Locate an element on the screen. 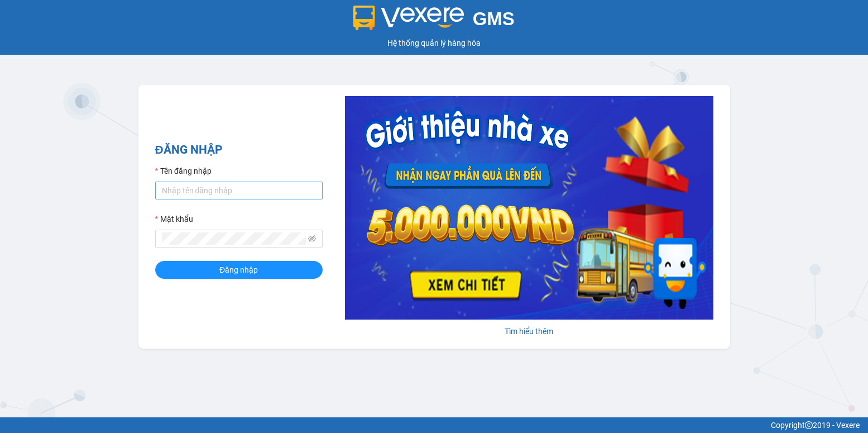 The image size is (868, 433). div: Tìm hiểu thêm is located at coordinates (529, 331).